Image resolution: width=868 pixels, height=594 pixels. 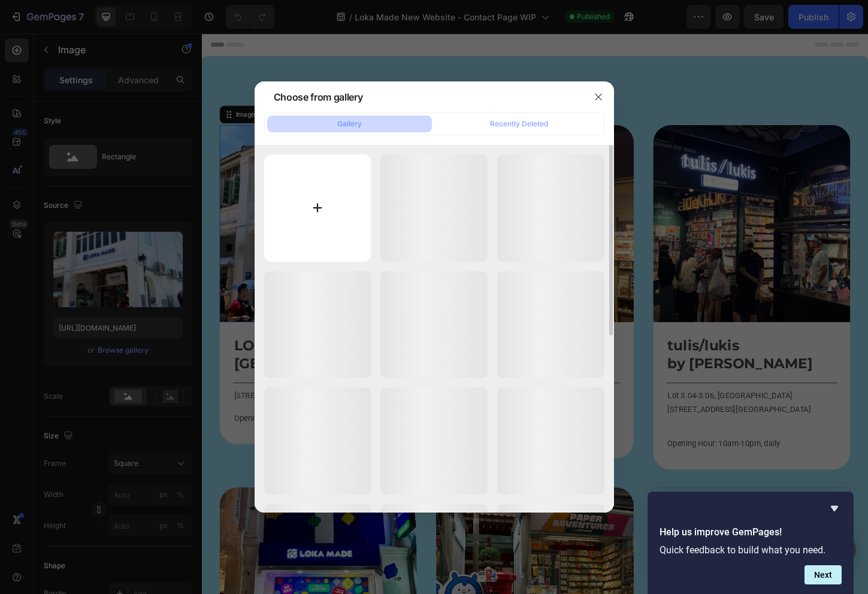 I want to click on p: Opening Hour: 10am-8pm, daily, so click(x=125, y=415).